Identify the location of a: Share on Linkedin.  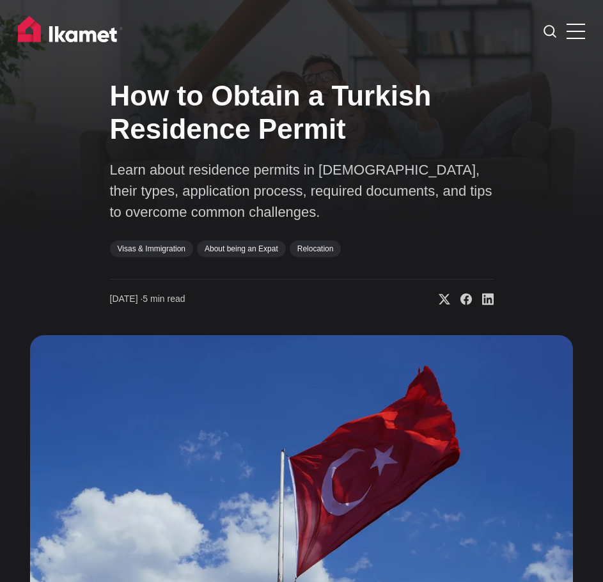
(483, 299).